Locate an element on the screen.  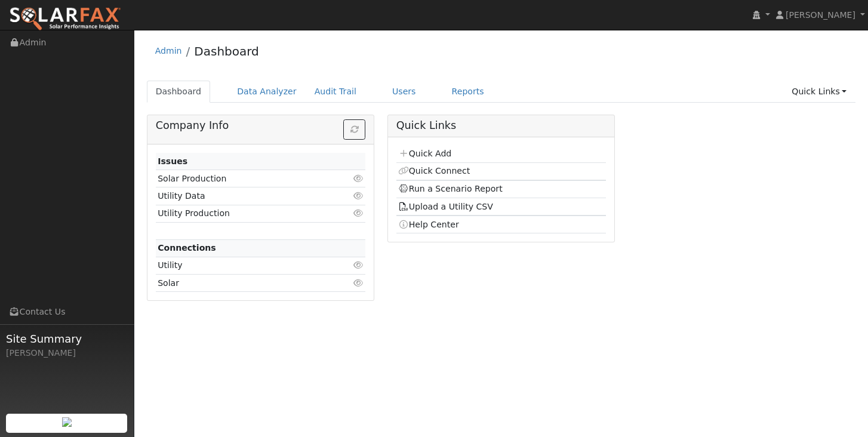
td: Utility Data is located at coordinates (243, 196).